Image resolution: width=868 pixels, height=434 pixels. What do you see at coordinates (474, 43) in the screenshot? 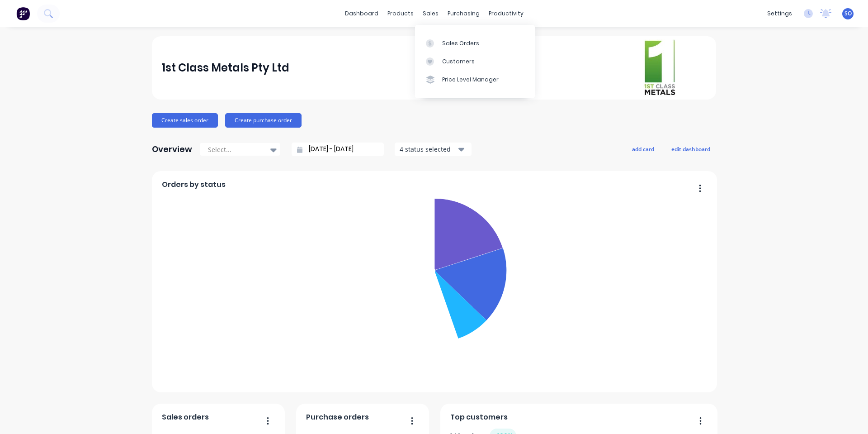
I see `a: Sales Orders` at bounding box center [474, 43].